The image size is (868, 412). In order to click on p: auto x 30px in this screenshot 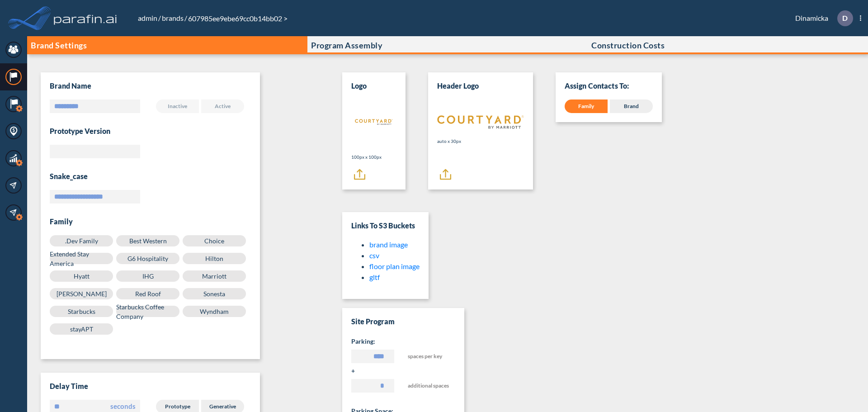, I will do `click(481, 141)`.